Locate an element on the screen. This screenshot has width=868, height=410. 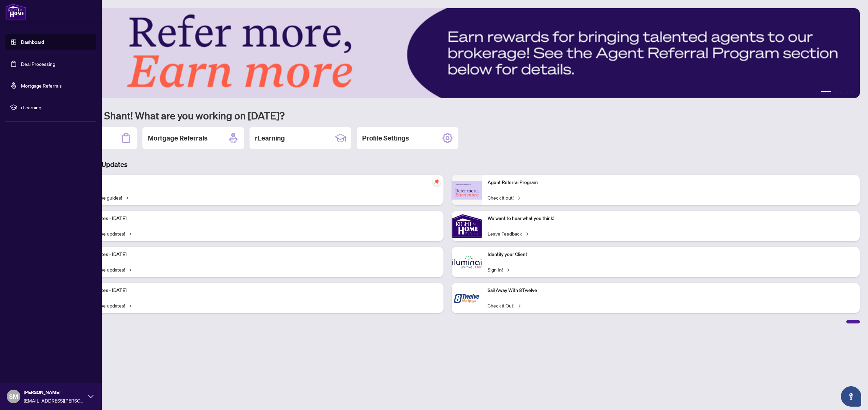
img: Slide 1 is located at coordinates (448, 53).